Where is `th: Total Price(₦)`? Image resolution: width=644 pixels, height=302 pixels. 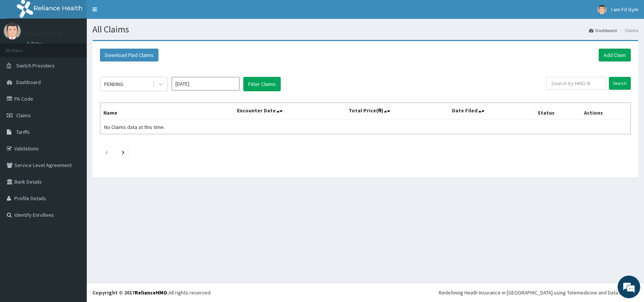
th: Total Price(₦) is located at coordinates (397, 112).